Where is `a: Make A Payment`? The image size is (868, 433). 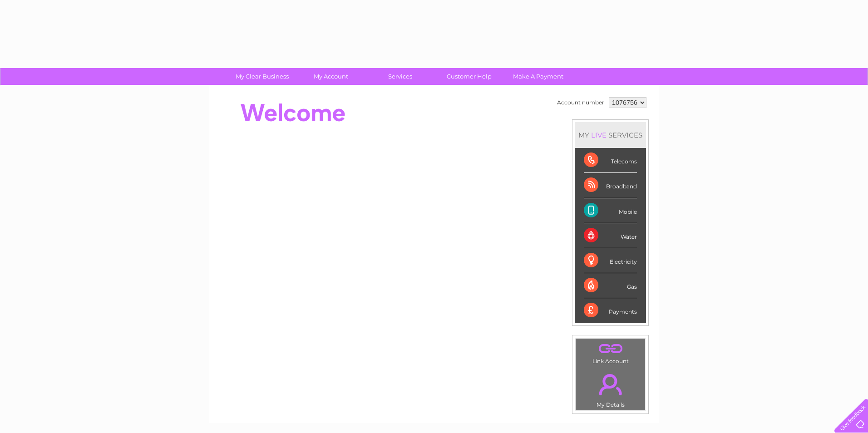 a: Make A Payment is located at coordinates (538, 76).